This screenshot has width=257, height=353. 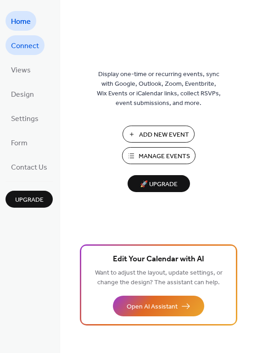 What do you see at coordinates (22, 94) in the screenshot?
I see `a: Design` at bounding box center [22, 94].